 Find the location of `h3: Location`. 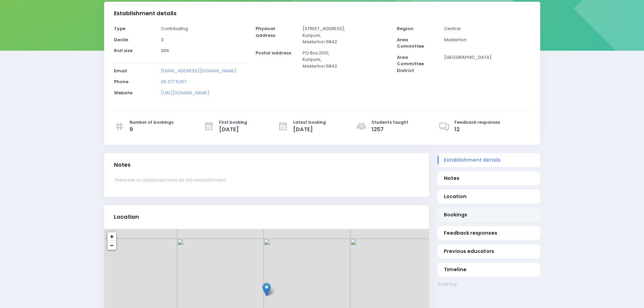

h3: Location is located at coordinates (126, 218).